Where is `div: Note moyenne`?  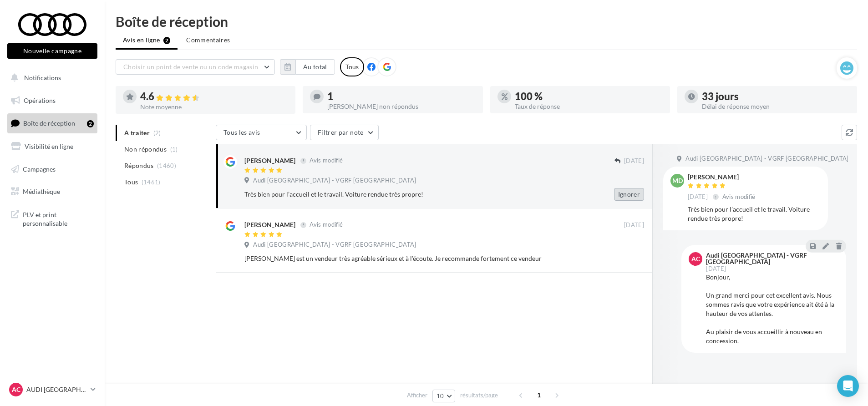 div: Note moyenne is located at coordinates (214, 107).